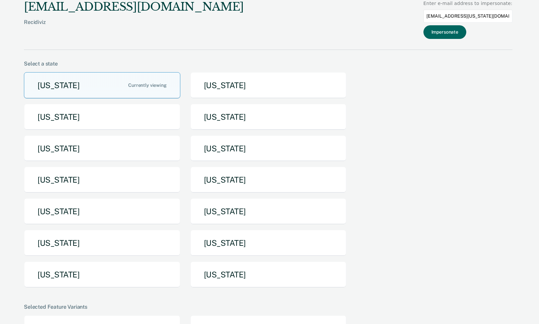  What do you see at coordinates (134, 27) in the screenshot?
I see `div: Recidiviz` at bounding box center [134, 27].